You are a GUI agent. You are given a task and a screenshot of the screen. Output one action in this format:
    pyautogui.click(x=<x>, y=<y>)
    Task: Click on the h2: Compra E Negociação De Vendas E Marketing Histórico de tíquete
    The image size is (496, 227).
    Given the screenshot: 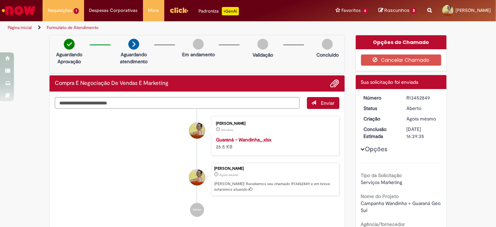 What is the action you would take?
    pyautogui.click(x=112, y=83)
    